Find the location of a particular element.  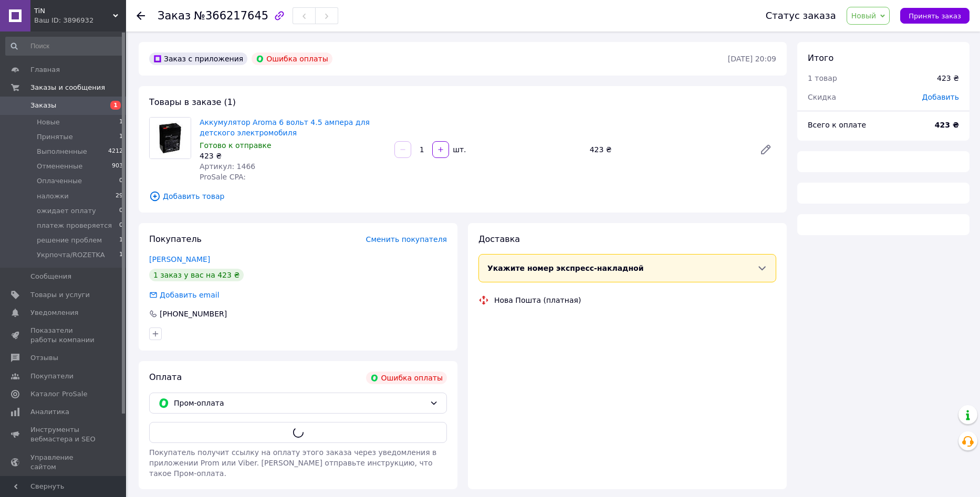

span: Оплата is located at coordinates (166, 377).